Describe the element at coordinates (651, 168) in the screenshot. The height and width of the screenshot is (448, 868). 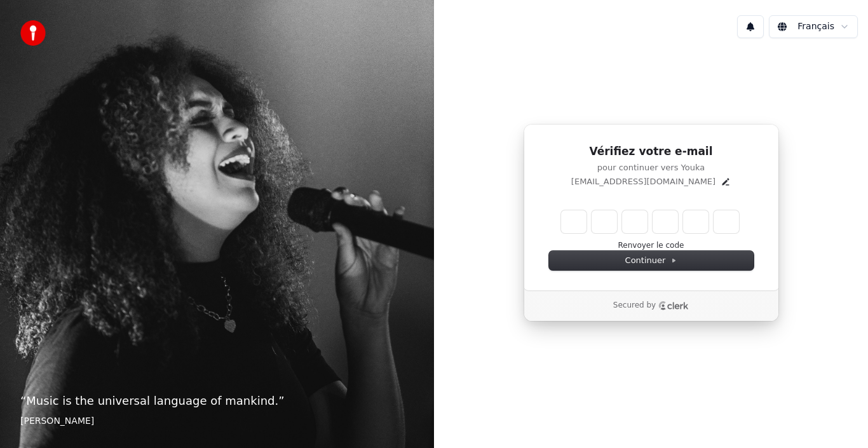
I see `p: pour continuer vers Youka` at that location.